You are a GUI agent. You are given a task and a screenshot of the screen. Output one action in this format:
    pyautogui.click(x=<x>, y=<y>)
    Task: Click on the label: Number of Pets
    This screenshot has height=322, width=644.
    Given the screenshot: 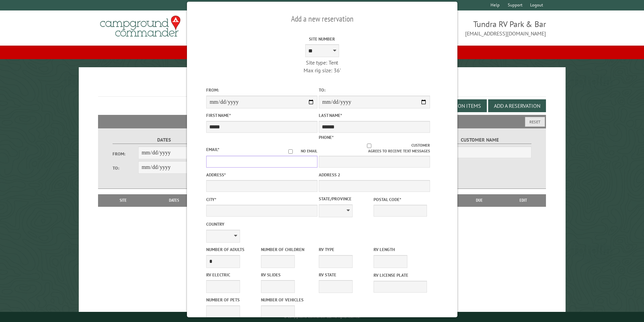 What is the action you would take?
    pyautogui.click(x=233, y=300)
    